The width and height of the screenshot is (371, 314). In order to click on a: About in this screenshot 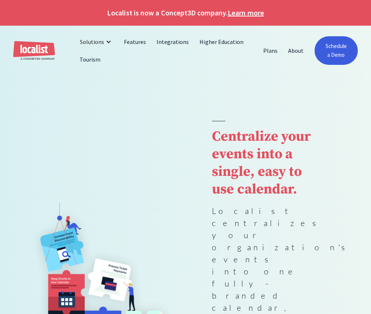, I will do `click(296, 51)`.